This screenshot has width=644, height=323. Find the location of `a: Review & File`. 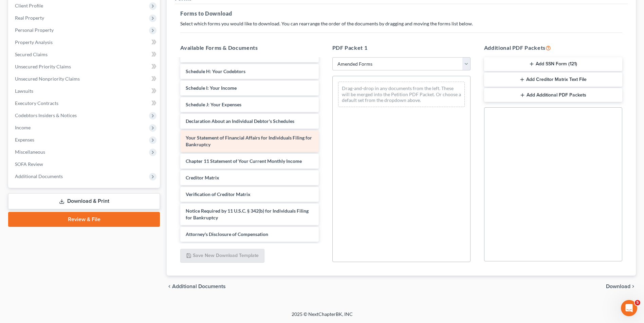

a: Review & File is located at coordinates (84, 220).